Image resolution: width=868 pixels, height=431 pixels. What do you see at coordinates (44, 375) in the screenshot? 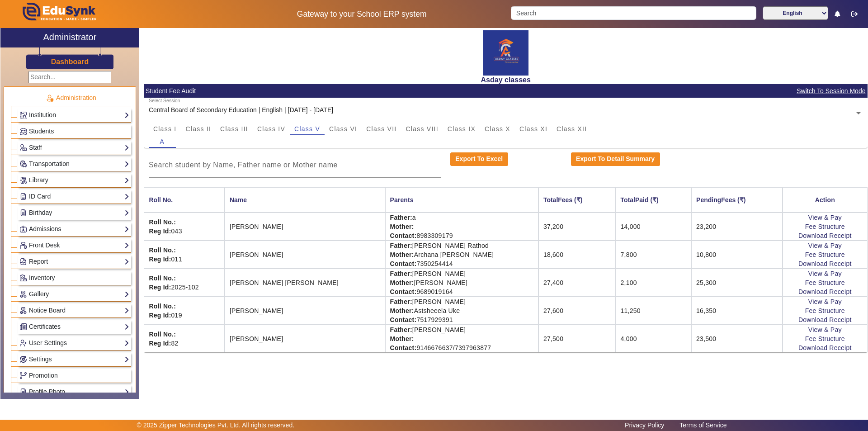
I see `span: Promotion` at bounding box center [44, 375].